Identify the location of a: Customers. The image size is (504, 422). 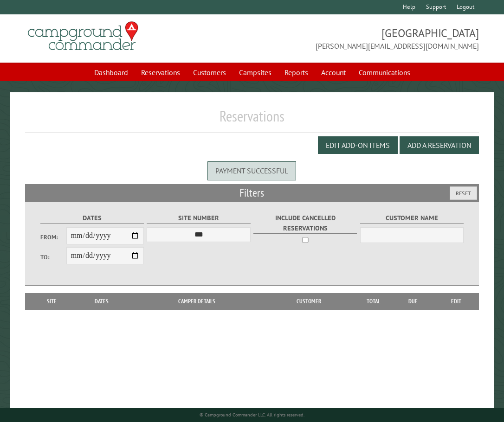
(209, 72).